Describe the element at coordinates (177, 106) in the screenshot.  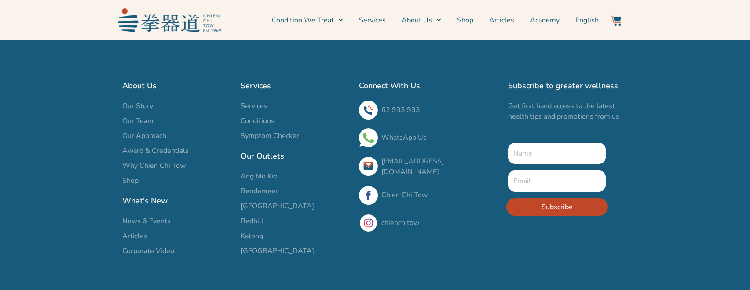
I see `a: Our Story` at that location.